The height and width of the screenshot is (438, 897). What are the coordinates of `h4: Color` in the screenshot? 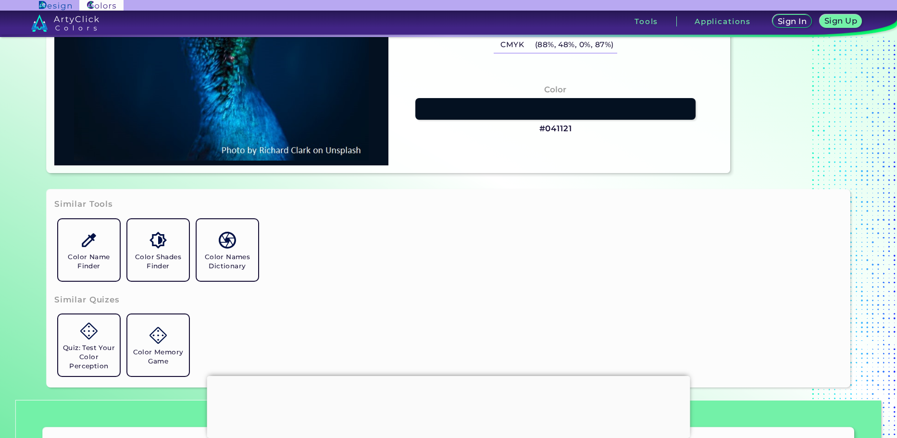 It's located at (555, 89).